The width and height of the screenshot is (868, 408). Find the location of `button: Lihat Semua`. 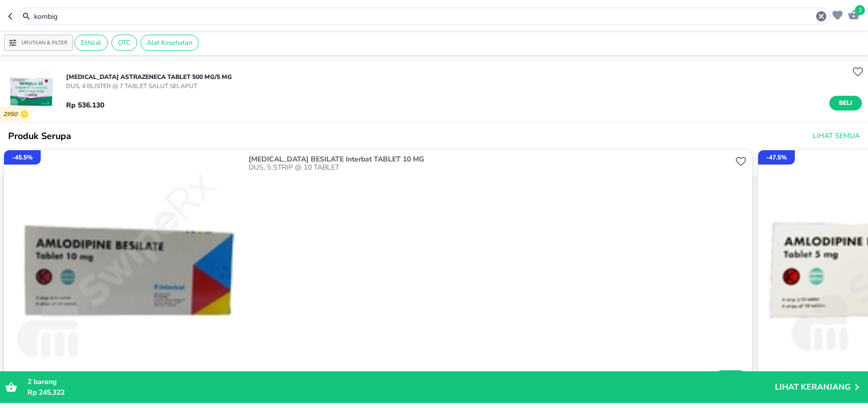

button: Lihat Semua is located at coordinates (835, 136).